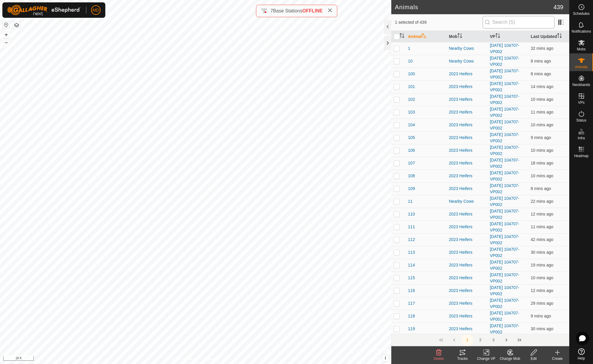  What do you see at coordinates (542, 48) in the screenshot?
I see `span: 17 Aug 2025 at 5:56 pm` at bounding box center [542, 48].